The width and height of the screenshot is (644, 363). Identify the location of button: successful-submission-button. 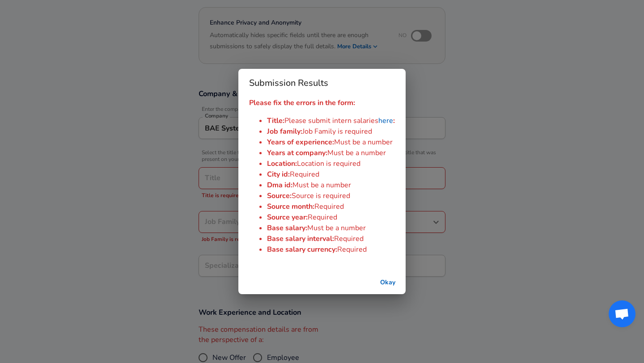
(387, 282).